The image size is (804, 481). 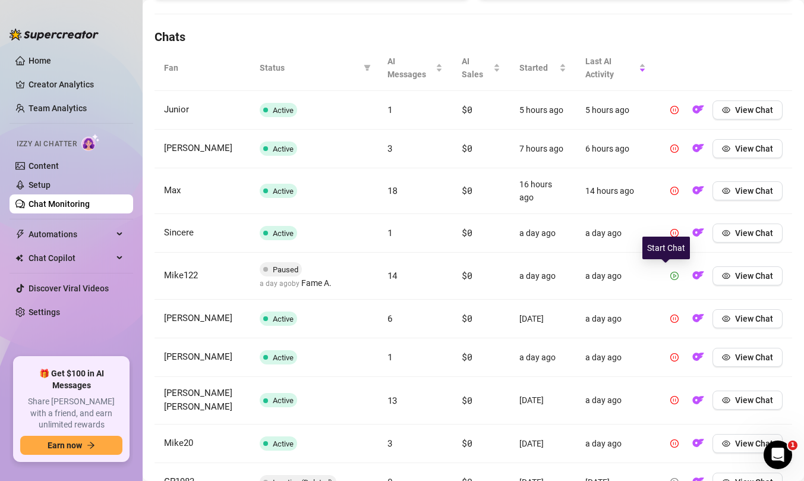 What do you see at coordinates (476, 68) in the screenshot?
I see `span: AI Sales` at bounding box center [476, 68].